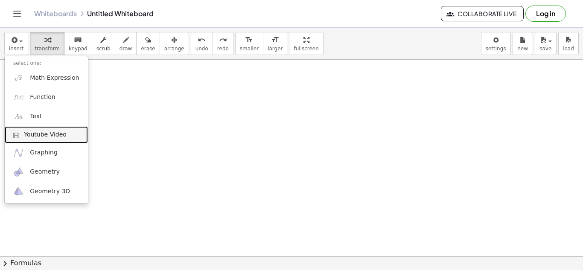 The image size is (583, 270). I want to click on button: save, so click(546, 44).